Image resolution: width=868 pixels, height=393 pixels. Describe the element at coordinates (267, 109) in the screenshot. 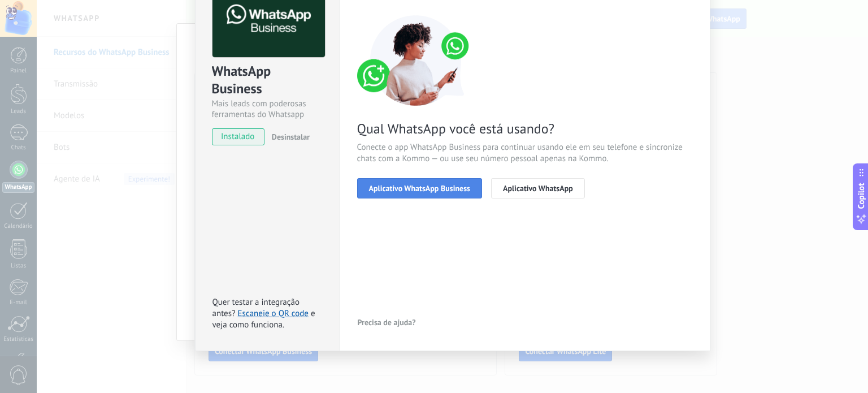

I see `div: Mais leads com poderosas ferramentas do Whatsapp` at that location.